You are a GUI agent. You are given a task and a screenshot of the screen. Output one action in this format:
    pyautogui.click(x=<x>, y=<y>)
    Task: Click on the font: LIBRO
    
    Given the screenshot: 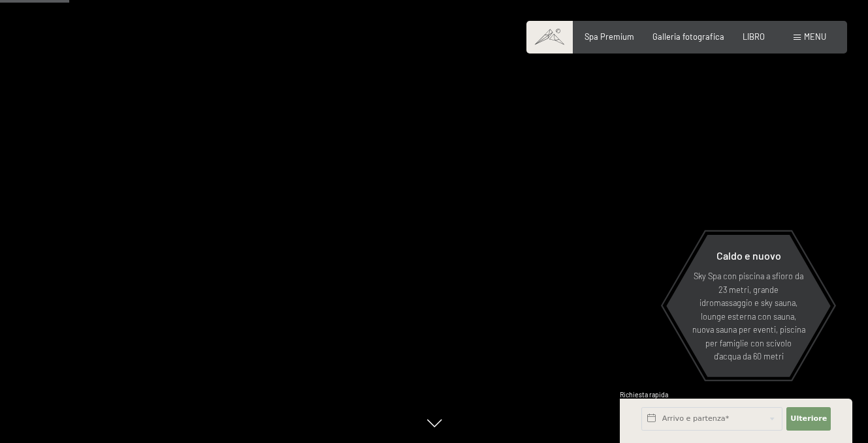 What is the action you would take?
    pyautogui.click(x=754, y=37)
    